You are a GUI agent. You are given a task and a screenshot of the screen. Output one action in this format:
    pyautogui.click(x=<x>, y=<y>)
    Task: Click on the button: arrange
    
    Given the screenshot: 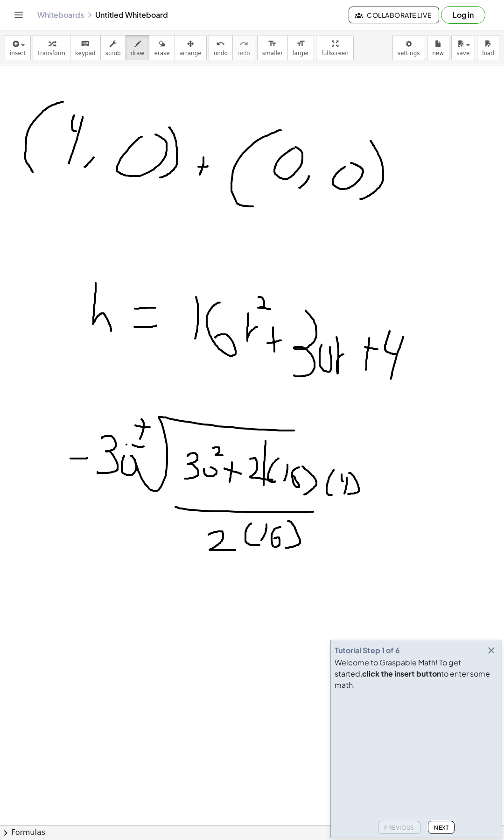 What is the action you would take?
    pyautogui.click(x=190, y=48)
    